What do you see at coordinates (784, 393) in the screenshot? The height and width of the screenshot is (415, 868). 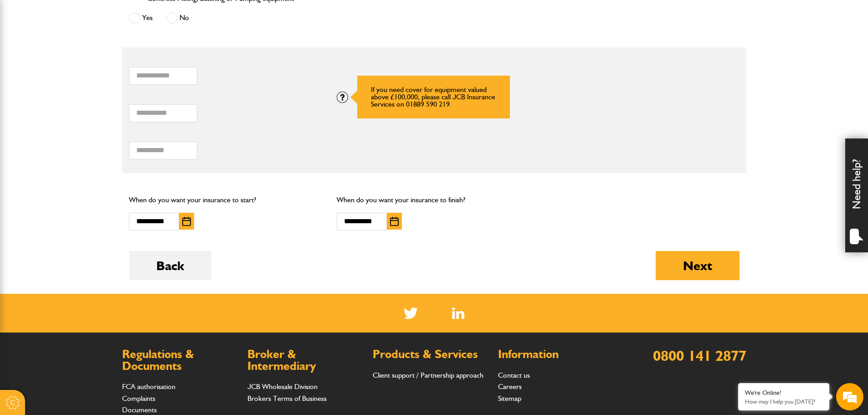 I see `div: We're Online!` at bounding box center [784, 393].